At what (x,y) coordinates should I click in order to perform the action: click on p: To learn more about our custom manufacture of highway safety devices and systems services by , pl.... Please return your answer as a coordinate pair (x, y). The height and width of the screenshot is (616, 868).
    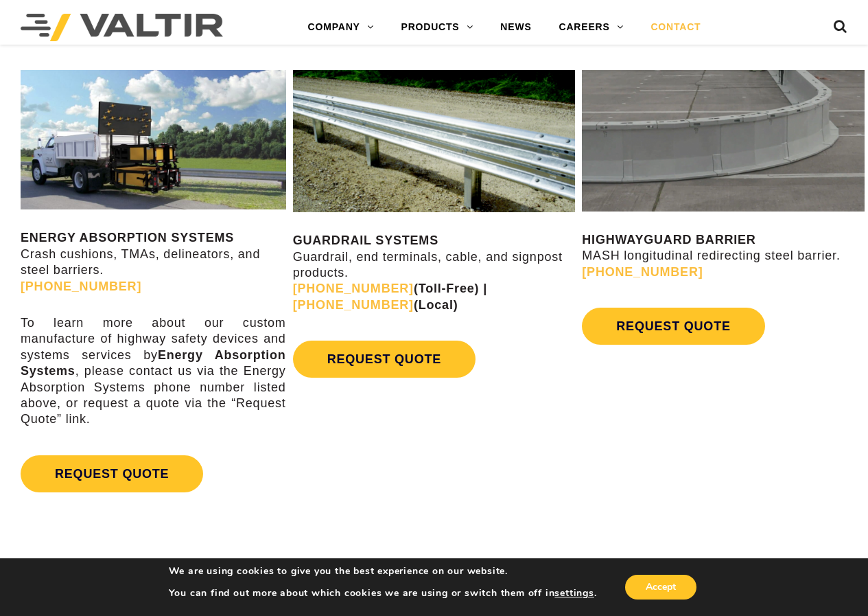
    Looking at the image, I should click on (153, 371).